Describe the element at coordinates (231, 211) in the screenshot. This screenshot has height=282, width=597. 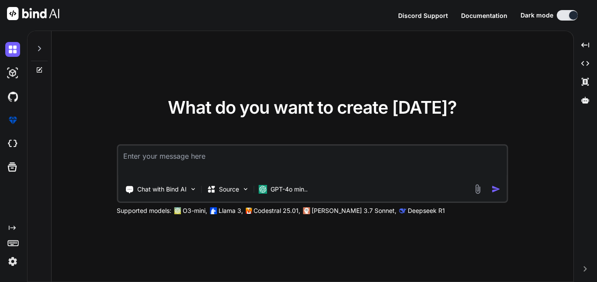
I see `p: Llama 3,` at that location.